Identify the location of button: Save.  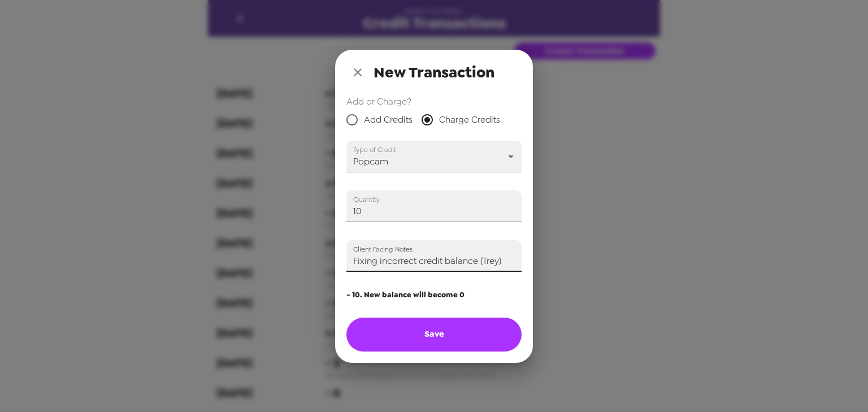
(434, 335).